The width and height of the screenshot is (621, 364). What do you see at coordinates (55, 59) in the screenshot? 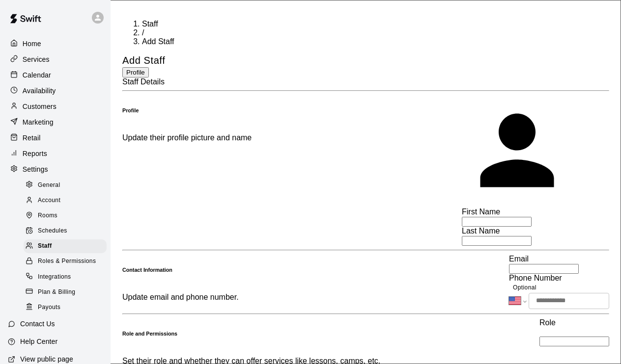
I see `div: Services` at bounding box center [55, 59].